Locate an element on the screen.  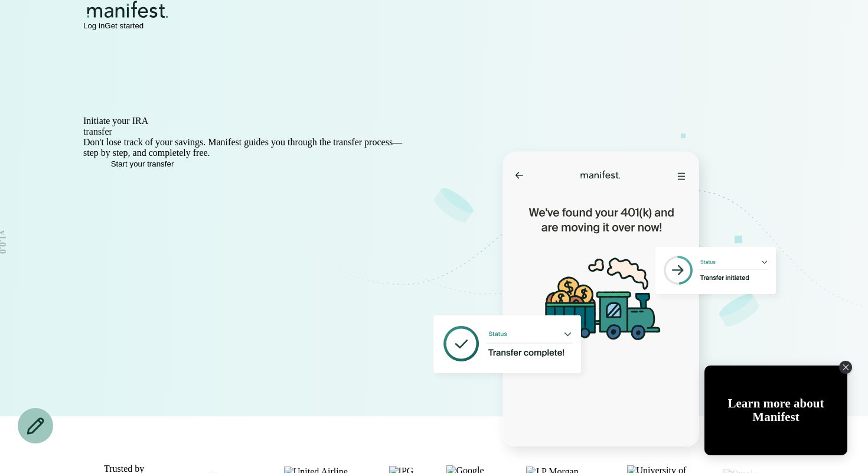
button: Start your transfer is located at coordinates (143, 164).